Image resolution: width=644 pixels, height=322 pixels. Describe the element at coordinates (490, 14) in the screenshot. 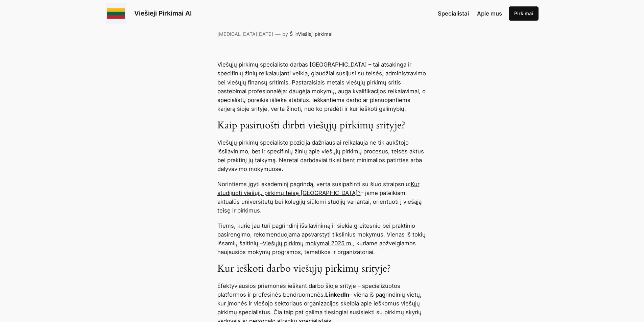

I see `a: Apie mus` at that location.